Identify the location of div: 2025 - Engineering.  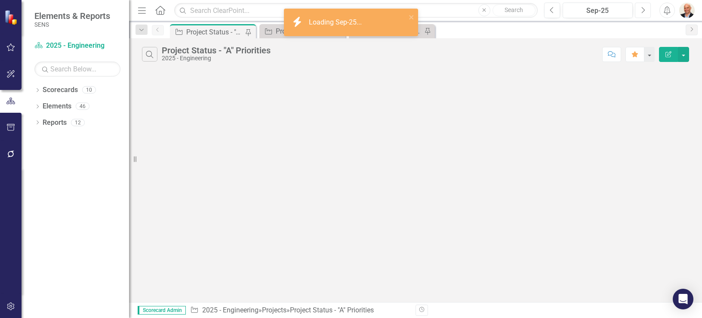
(216, 58).